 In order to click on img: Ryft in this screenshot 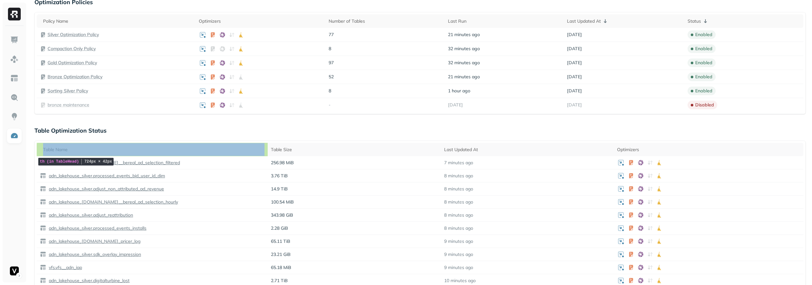, I will do `click(14, 14)`.